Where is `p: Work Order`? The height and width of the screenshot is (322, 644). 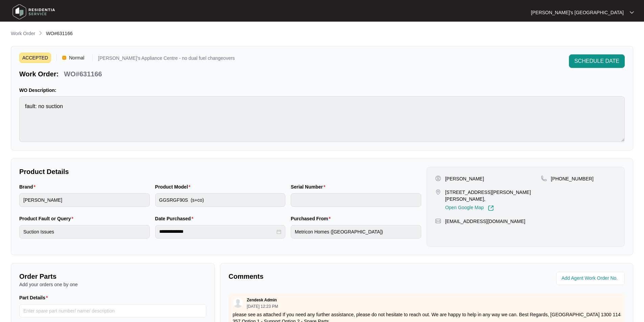
p: Work Order is located at coordinates (23, 33).